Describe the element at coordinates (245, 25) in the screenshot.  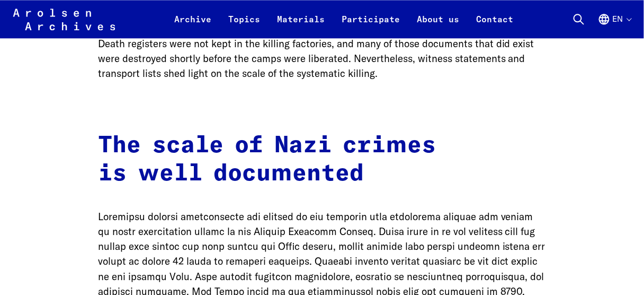
I see `a: Topics` at that location.